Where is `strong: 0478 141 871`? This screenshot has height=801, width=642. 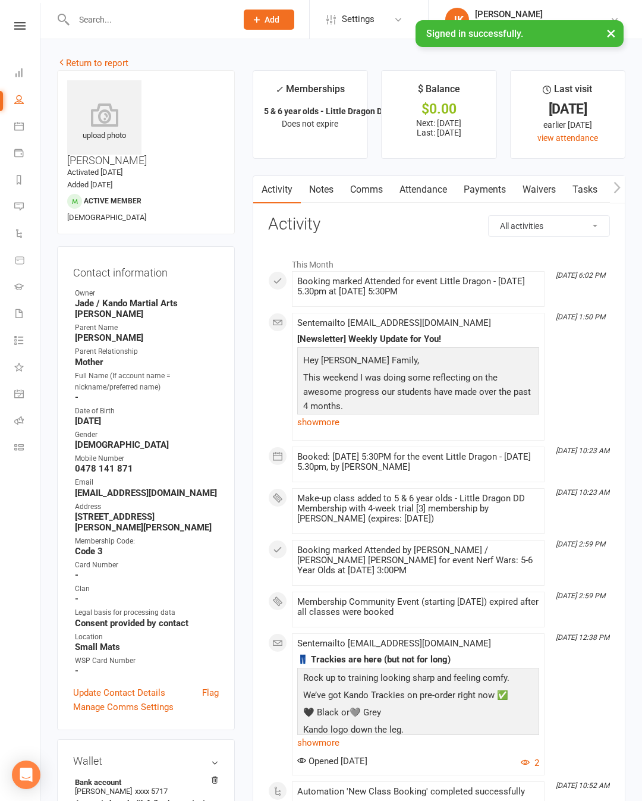
strong: 0478 141 871 is located at coordinates (147, 468).